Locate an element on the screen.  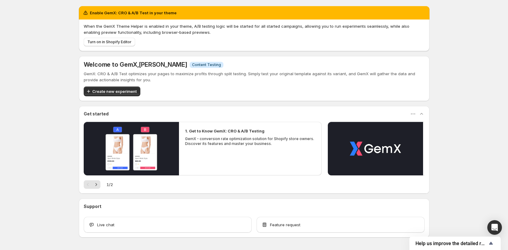
h2: Enable GemX: CRO & A/B Test in your theme is located at coordinates (133, 13).